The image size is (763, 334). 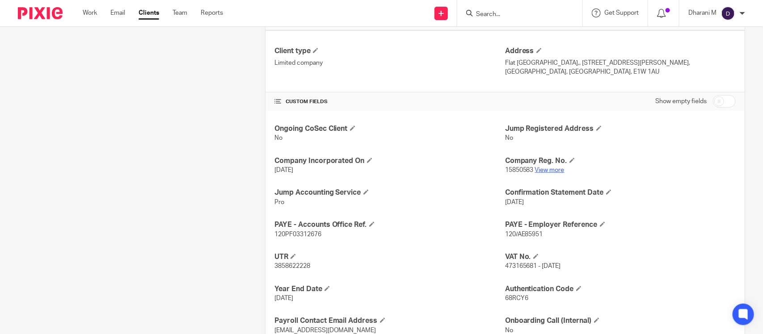 I want to click on a: View more, so click(x=550, y=170).